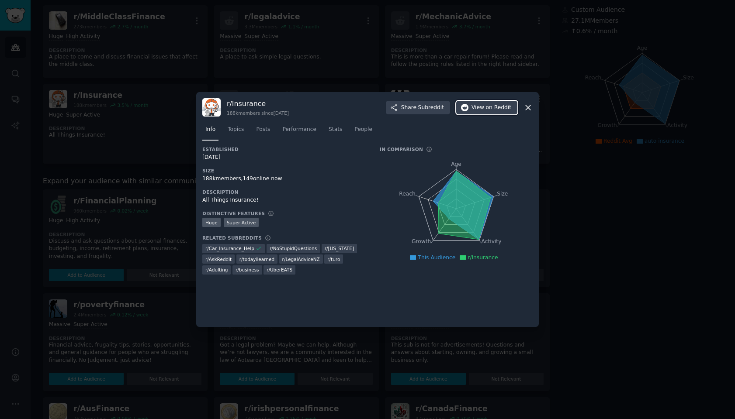 This screenshot has width=735, height=419. Describe the element at coordinates (363, 130) in the screenshot. I see `span: People` at that location.